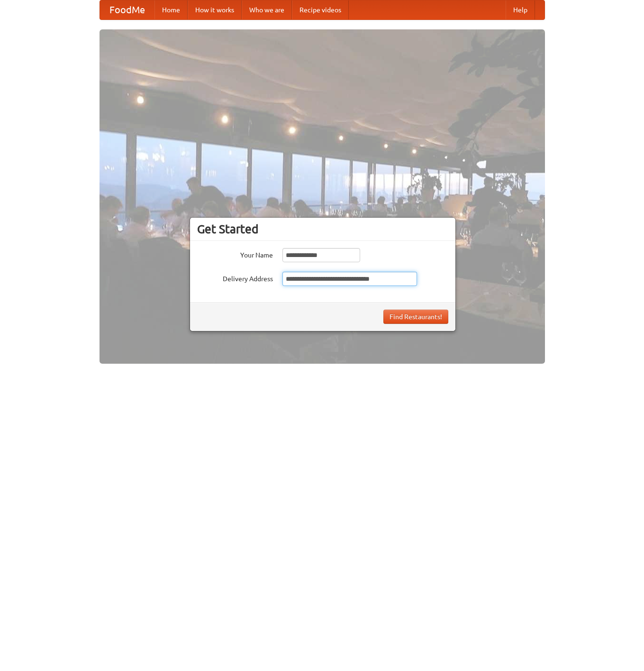  Describe the element at coordinates (236, 254) in the screenshot. I see `label: Your Name` at that location.